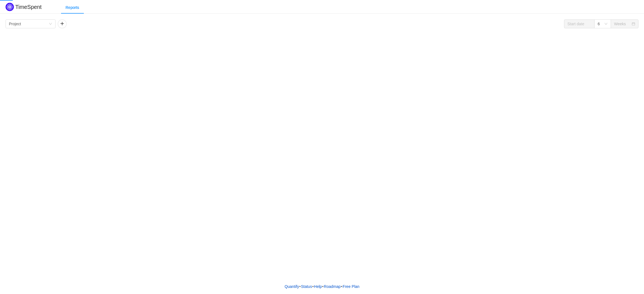 This screenshot has width=644, height=294. Describe the element at coordinates (10, 7) in the screenshot. I see `img: Quantify logo` at that location.